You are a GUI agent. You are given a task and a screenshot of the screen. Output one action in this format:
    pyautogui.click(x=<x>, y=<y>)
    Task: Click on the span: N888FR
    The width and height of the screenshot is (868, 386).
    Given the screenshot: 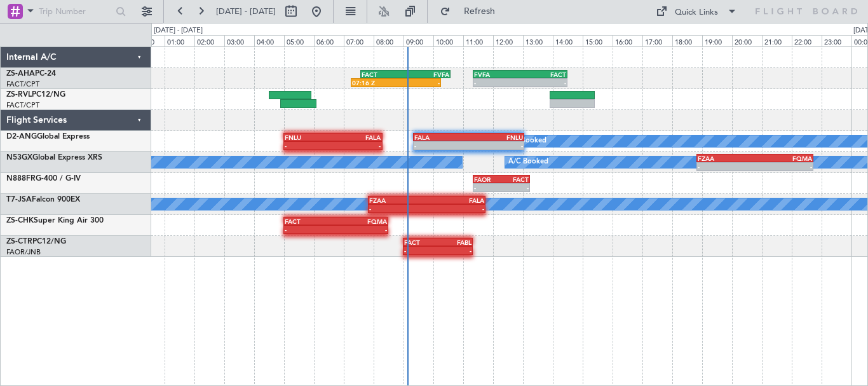 What is the action you would take?
    pyautogui.click(x=21, y=179)
    